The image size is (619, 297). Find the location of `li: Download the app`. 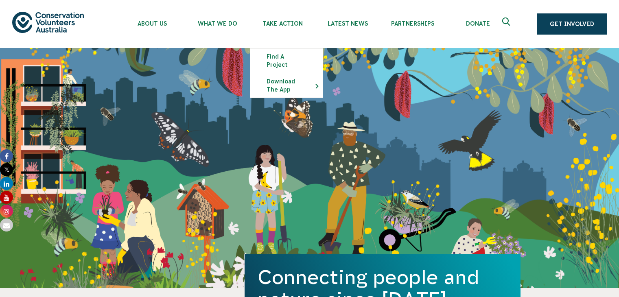

li: Download the app is located at coordinates (286, 85).